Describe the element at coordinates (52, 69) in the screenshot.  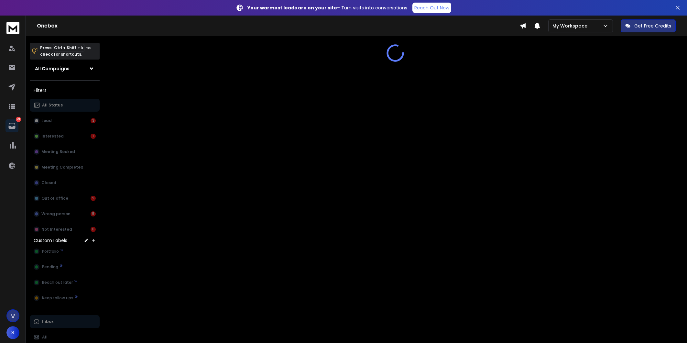
I see `h1: All Campaigns` at that location.